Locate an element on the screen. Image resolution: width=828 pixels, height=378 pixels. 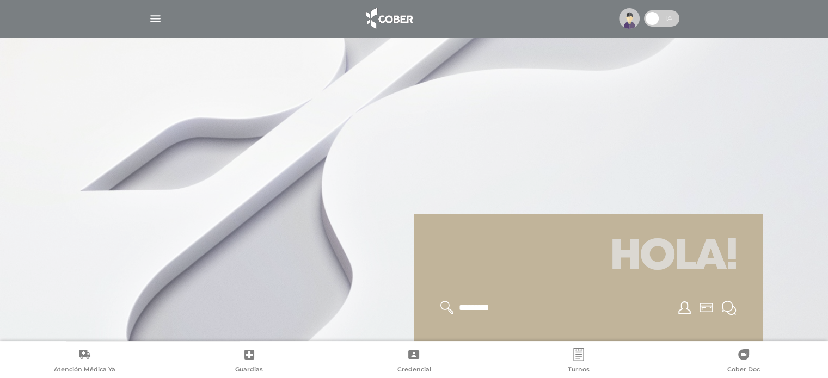
span: Guardias is located at coordinates (249, 371).